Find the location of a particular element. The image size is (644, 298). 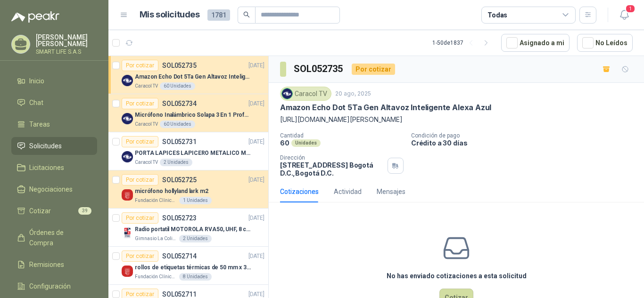

img: Logo peakr is located at coordinates (36, 17).